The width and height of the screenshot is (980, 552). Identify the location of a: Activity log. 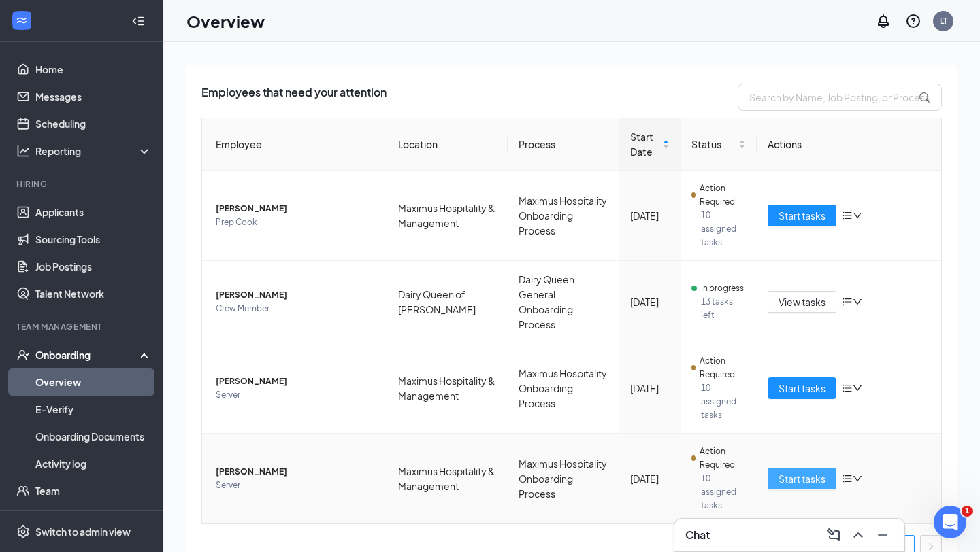
(94, 464).